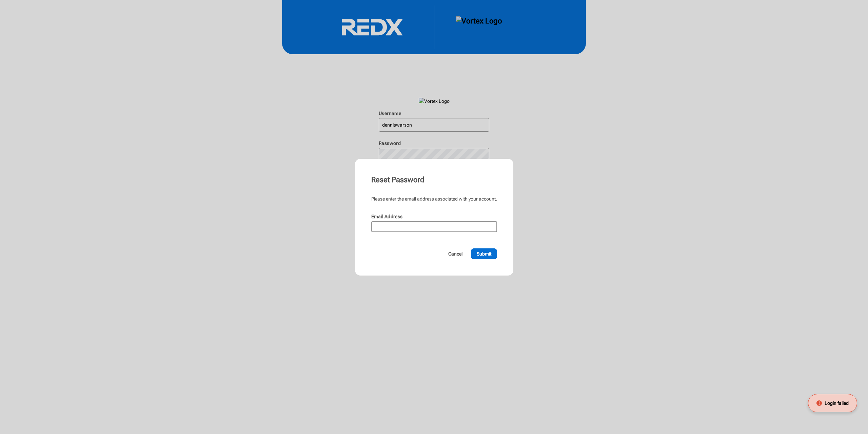 The image size is (868, 434). What do you see at coordinates (387, 216) in the screenshot?
I see `label: Email Address` at bounding box center [387, 216].